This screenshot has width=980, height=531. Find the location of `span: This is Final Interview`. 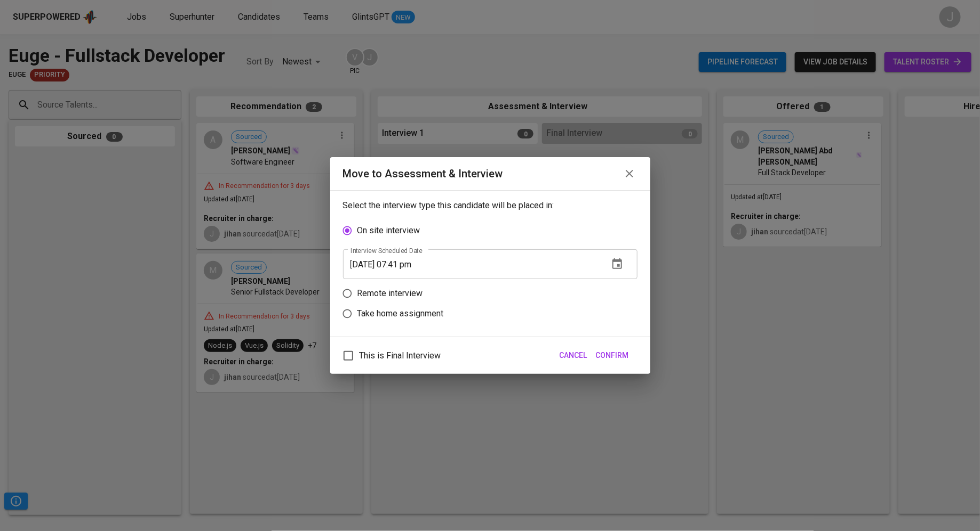

span: This is Final Interview is located at coordinates (400, 356).